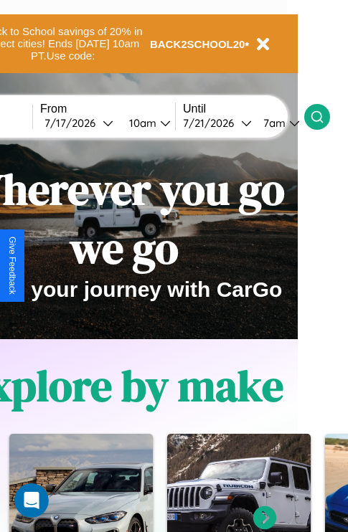  What do you see at coordinates (73, 123) in the screenshot?
I see `div: 7 / 17 / 2026` at bounding box center [73, 123].